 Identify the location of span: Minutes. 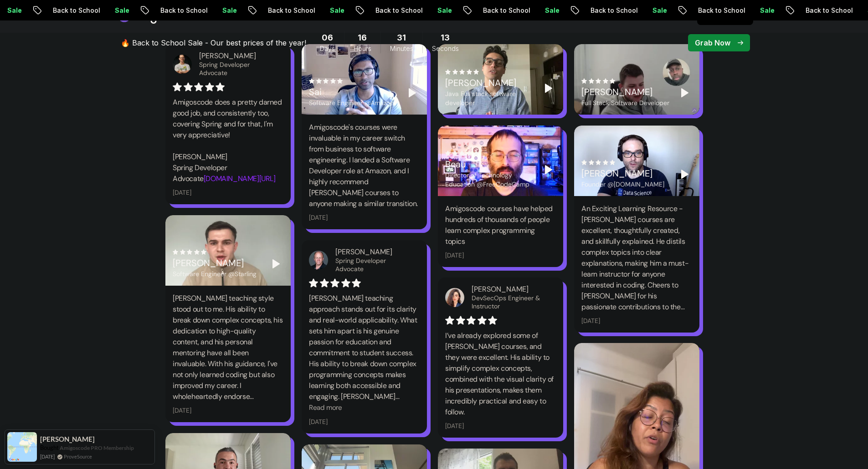
(401, 49).